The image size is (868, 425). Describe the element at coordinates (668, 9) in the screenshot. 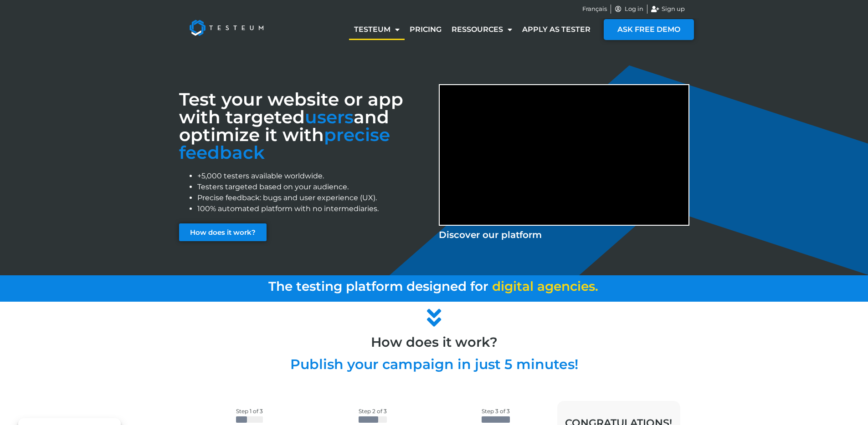

I see `a: Sign up` at that location.